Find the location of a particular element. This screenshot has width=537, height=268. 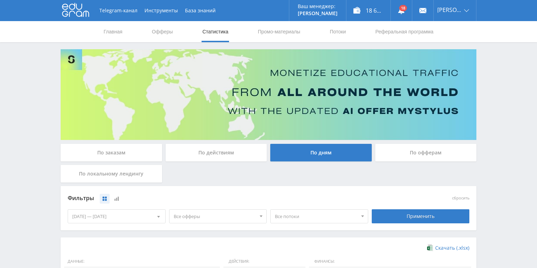

span: Действия: is located at coordinates (264, 262).